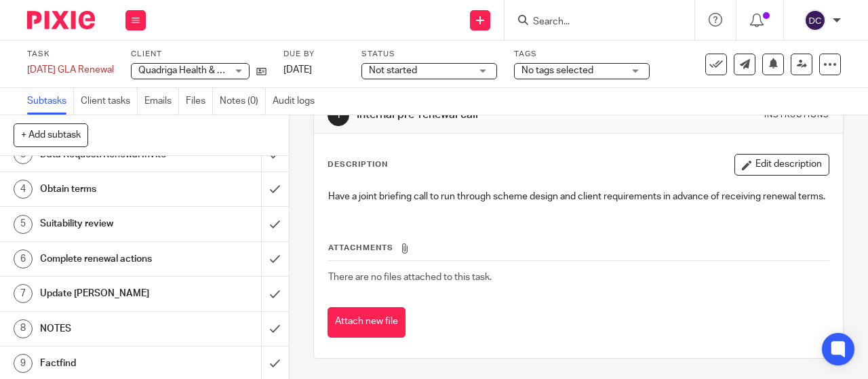  I want to click on label: Task, so click(71, 54).